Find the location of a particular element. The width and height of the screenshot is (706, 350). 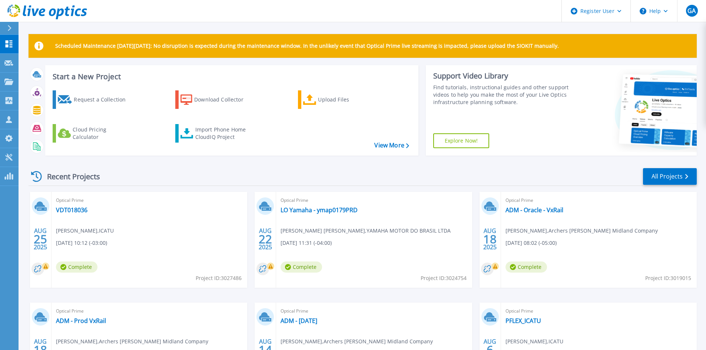

span: 22 is located at coordinates (265, 239).